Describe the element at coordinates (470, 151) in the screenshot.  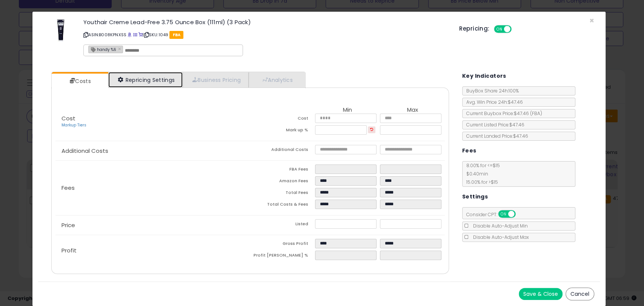
I see `h5: Fees` at that location.